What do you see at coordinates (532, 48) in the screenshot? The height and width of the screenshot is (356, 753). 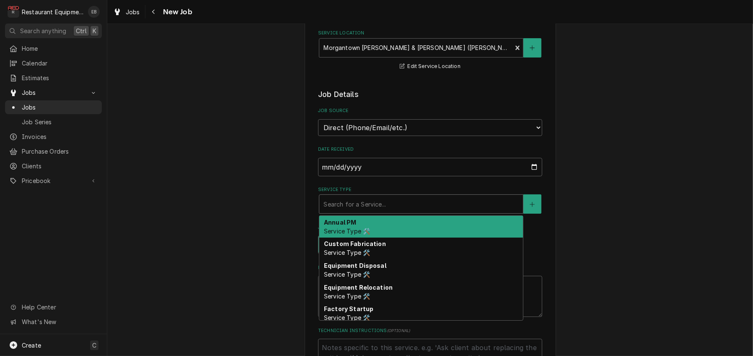 I see `button: Create New Location` at bounding box center [532, 48].